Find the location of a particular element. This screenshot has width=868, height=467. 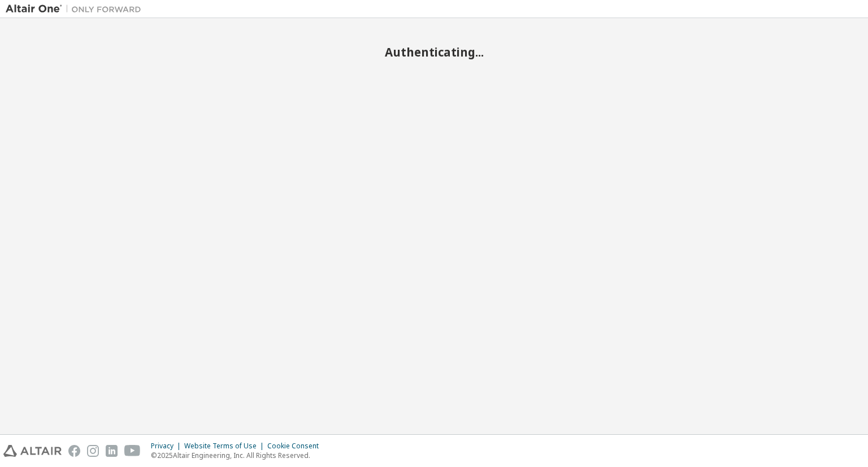

div: Cookie Consent is located at coordinates (296, 446).